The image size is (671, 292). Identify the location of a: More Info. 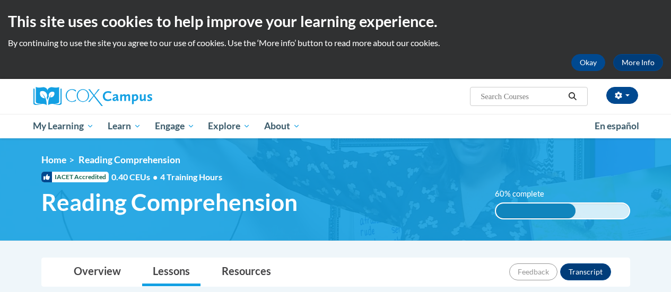
(638, 63).